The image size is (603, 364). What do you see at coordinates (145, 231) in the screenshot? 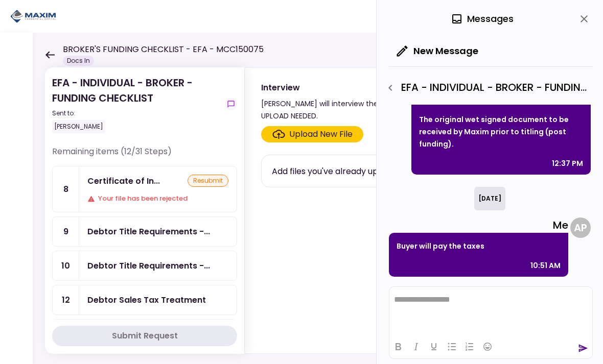
I see `a: 9Debtor Title Requirements - Other Requirements` at bounding box center [145, 231].